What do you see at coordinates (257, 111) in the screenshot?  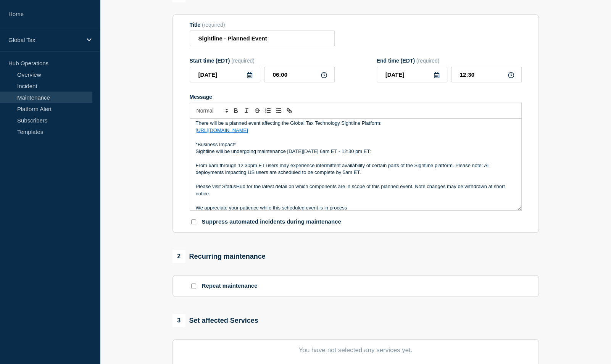 I see `button: Toggle strikethrough text` at bounding box center [257, 111].